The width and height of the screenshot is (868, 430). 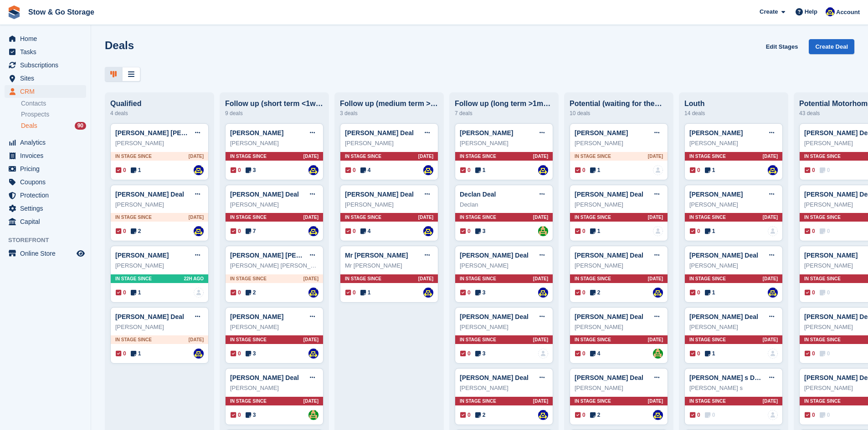 I want to click on span: Create, so click(x=769, y=12).